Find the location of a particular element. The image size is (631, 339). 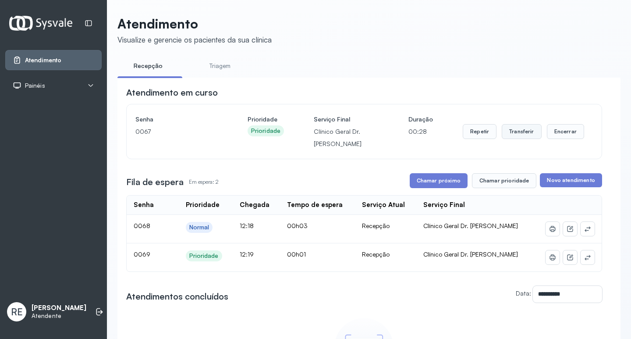

h4: Prioridade is located at coordinates (266, 119).